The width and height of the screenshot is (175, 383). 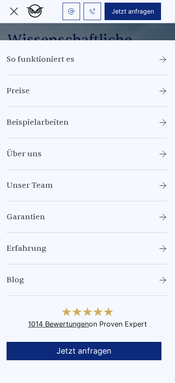 I want to click on a: Über uns, so click(x=24, y=154).